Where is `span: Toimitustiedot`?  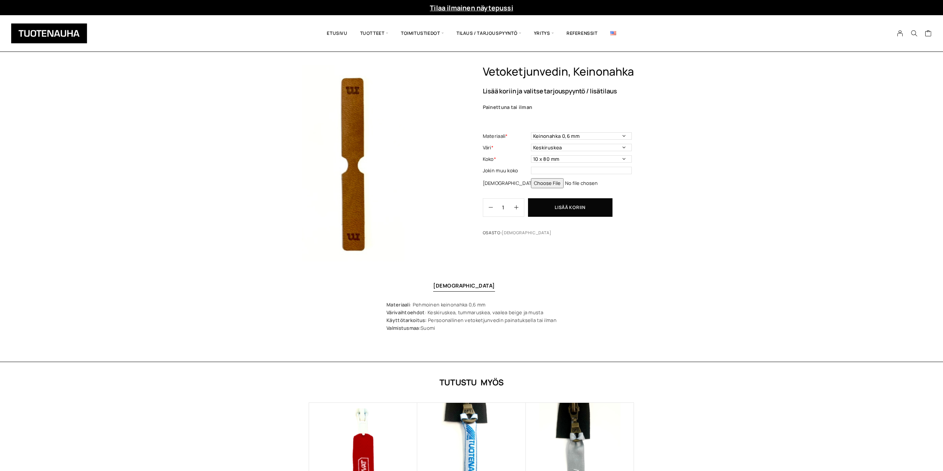
span: Toimitustiedot is located at coordinates (422, 33).